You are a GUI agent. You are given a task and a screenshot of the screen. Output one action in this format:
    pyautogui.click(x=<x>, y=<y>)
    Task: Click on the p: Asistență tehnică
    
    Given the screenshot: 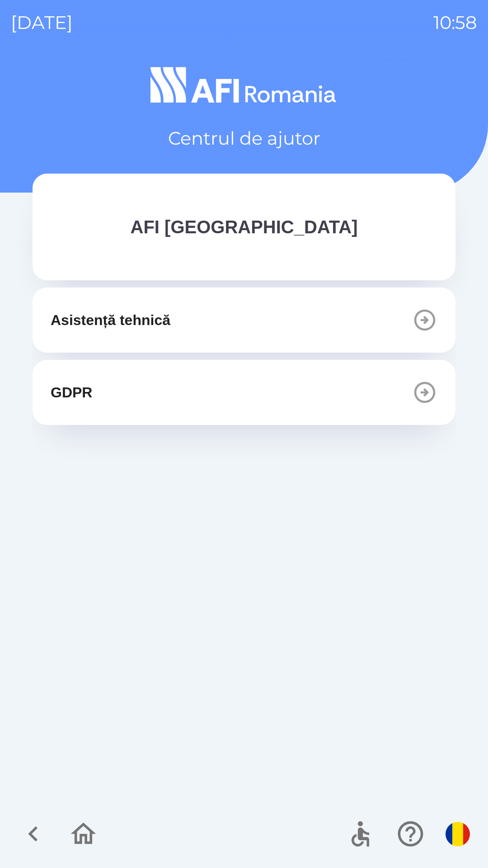 What is the action you would take?
    pyautogui.click(x=110, y=320)
    